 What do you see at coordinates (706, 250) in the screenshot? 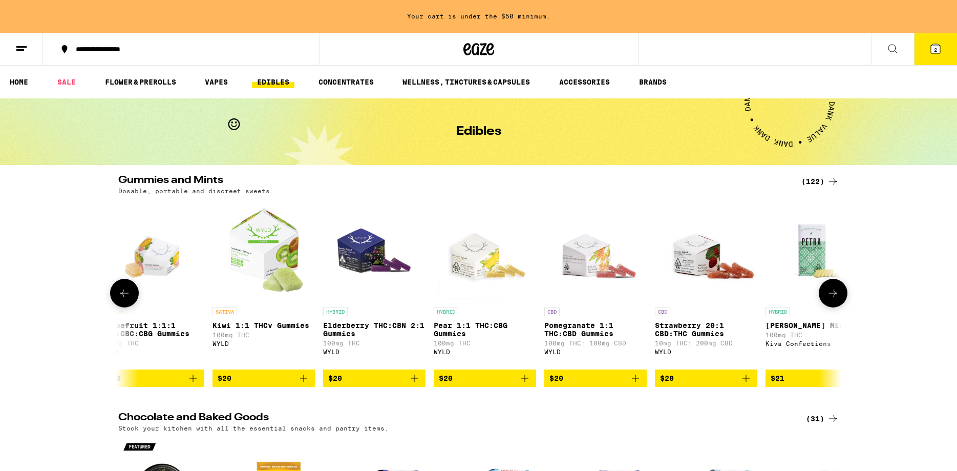
I see `img: WYLD - Strawberry 20:1 CBD:THC Gummies` at bounding box center [706, 250].